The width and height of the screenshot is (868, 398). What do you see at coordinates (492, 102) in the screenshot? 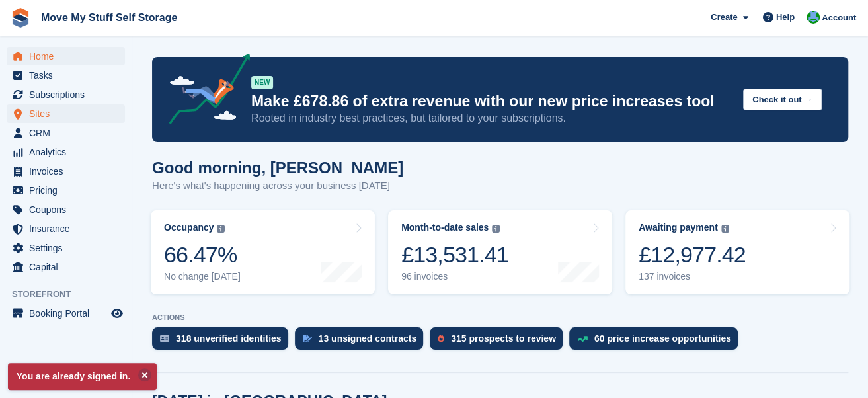
I see `p: Make £678.86 of extra revenue with our new price increases tool` at bounding box center [492, 102].